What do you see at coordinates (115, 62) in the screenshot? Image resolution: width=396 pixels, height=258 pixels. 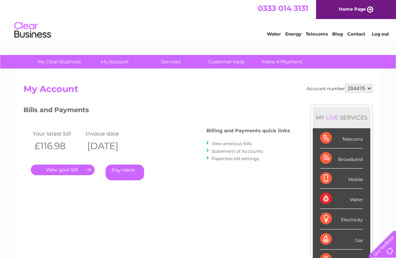 I see `a: My Account` at bounding box center [115, 62].